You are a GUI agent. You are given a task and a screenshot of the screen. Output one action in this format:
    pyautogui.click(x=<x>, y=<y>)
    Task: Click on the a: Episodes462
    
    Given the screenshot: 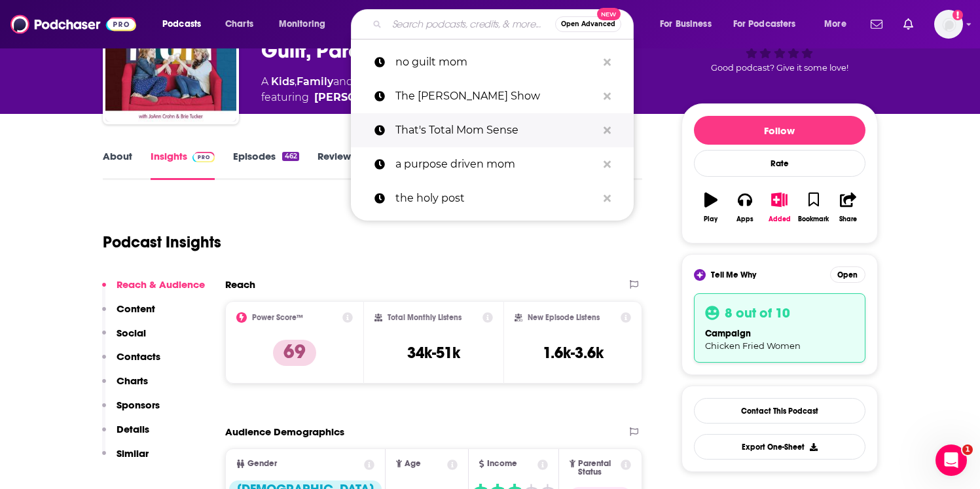 What is the action you would take?
    pyautogui.click(x=266, y=165)
    